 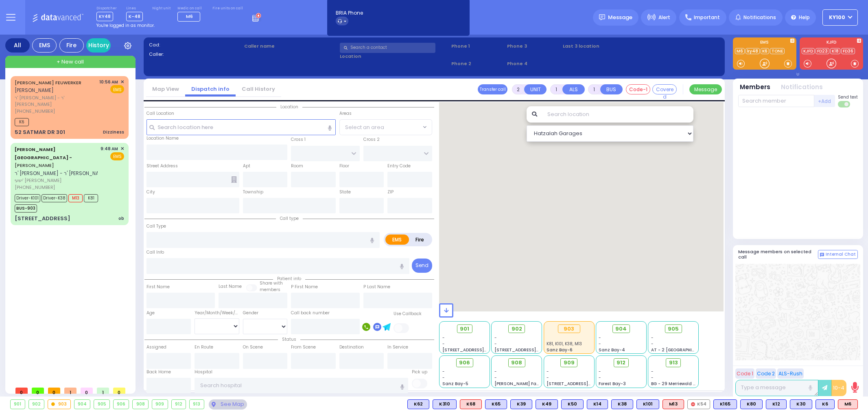 I want to click on div: 912, so click(x=179, y=404).